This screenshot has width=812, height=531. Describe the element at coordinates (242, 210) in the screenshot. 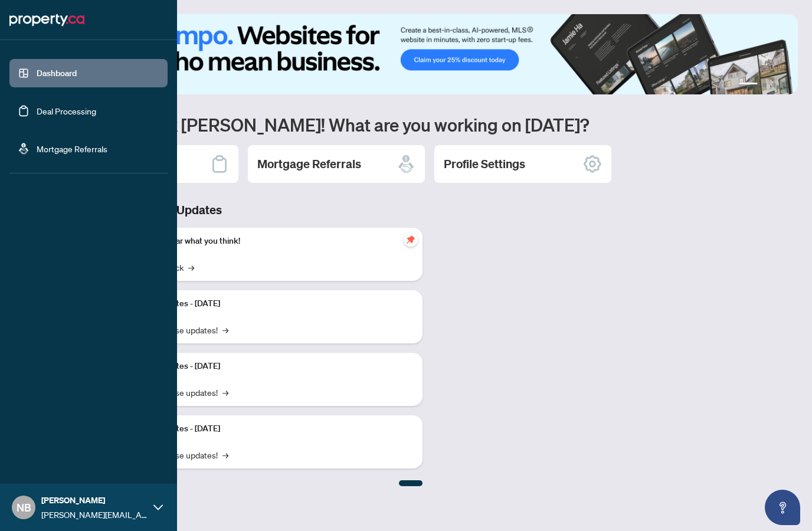

I see `h3: Brokerage & Industry Updates` at that location.